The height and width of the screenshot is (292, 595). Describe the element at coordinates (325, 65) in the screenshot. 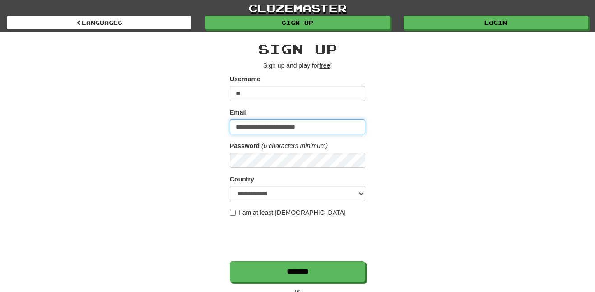

I see `u: free` at that location.